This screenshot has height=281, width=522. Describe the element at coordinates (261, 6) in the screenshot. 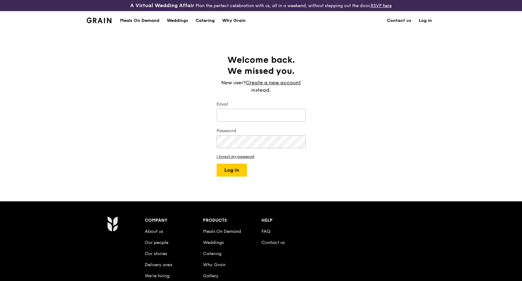

I see `div: Plan the perfect celebration with us, all in a weekend, without stepping out the door.` at that location.